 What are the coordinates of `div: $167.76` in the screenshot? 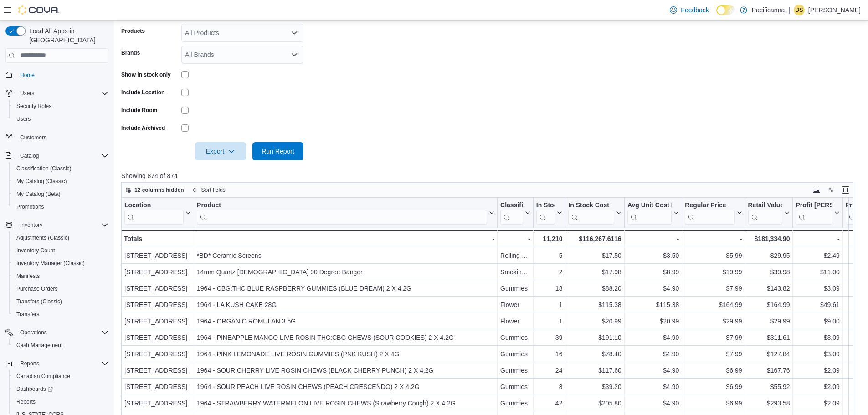 It's located at (769, 370).